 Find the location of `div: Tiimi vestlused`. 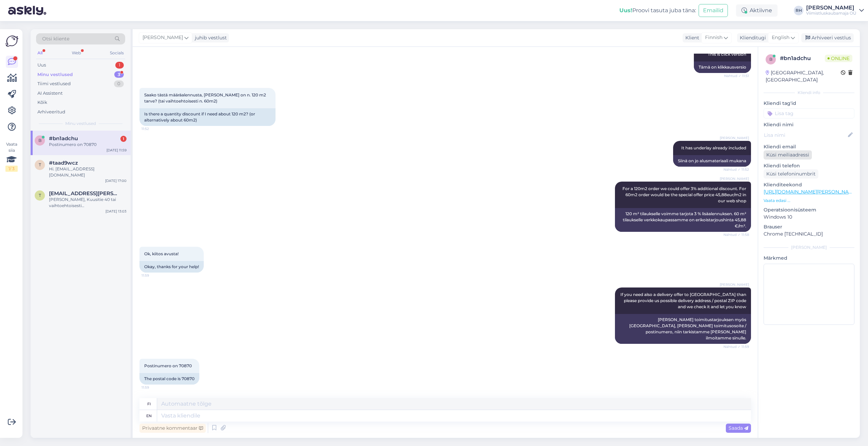

div: Tiimi vestlused is located at coordinates (54, 84).